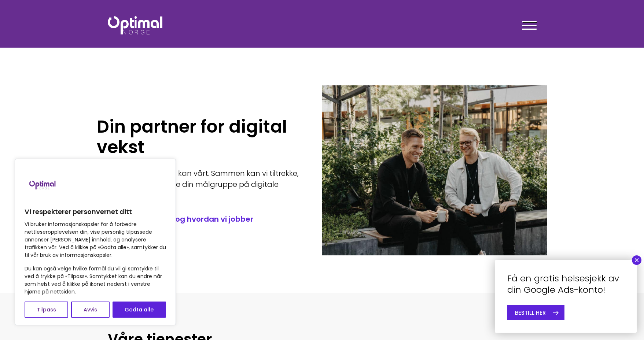 Image resolution: width=644 pixels, height=340 pixels. What do you see at coordinates (96, 240) in the screenshot?
I see `p: Vi bruker informasjonskapsler for å forbedre nettleseropplevelsen din, vise personlig tilpassede ...` at bounding box center [96, 240].